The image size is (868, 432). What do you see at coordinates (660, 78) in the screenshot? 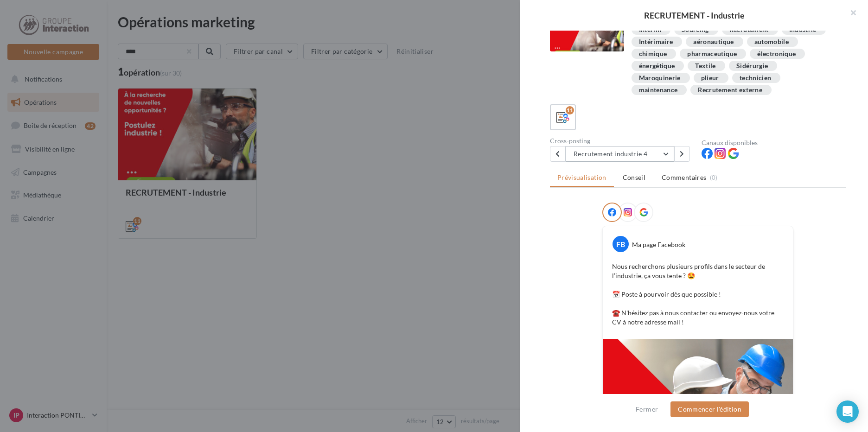
I see `div: Maroquinerie` at bounding box center [660, 78].